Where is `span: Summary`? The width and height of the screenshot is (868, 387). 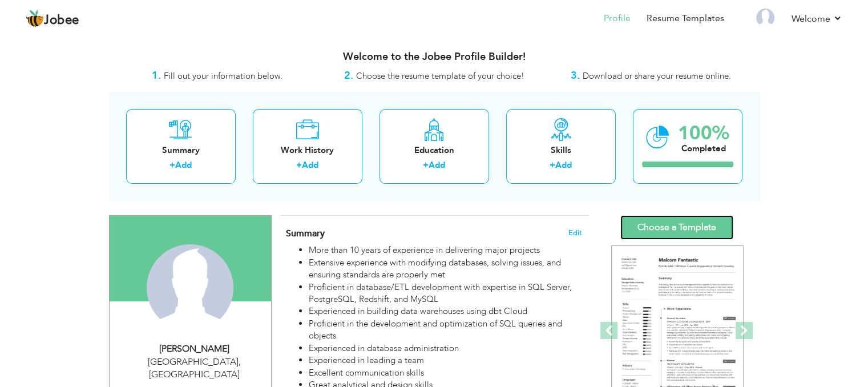 span: Summary is located at coordinates (305, 234).